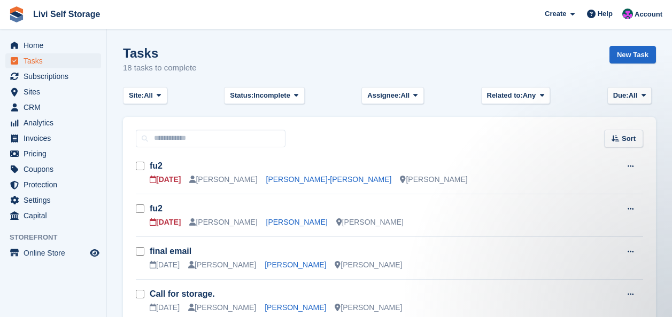 The height and width of the screenshot is (317, 672). Describe the element at coordinates (627, 14) in the screenshot. I see `img: Graham Cameron` at that location.